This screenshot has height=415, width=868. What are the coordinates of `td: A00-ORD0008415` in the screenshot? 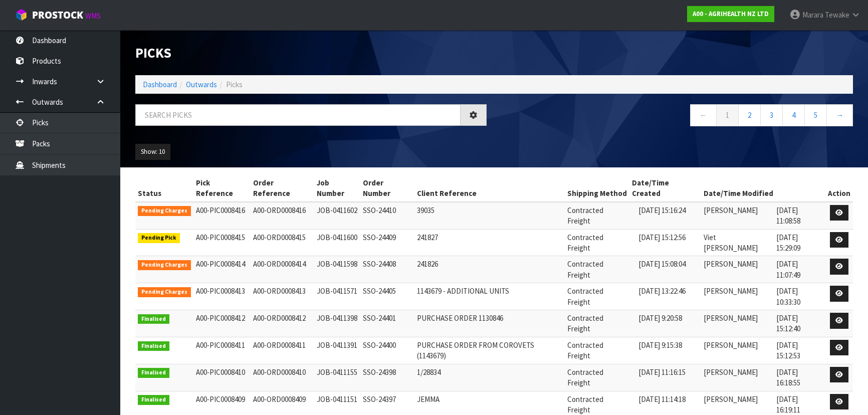 It's located at (282, 242).